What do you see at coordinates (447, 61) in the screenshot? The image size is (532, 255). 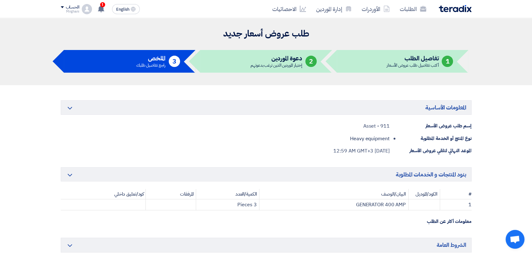 I see `div: 1` at bounding box center [447, 61].